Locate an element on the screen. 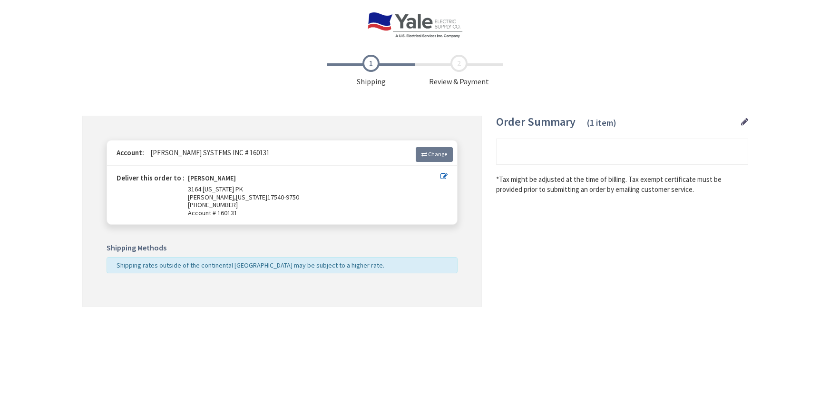 Image resolution: width=830 pixels, height=409 pixels. span: Review & Payment is located at coordinates (459, 71).